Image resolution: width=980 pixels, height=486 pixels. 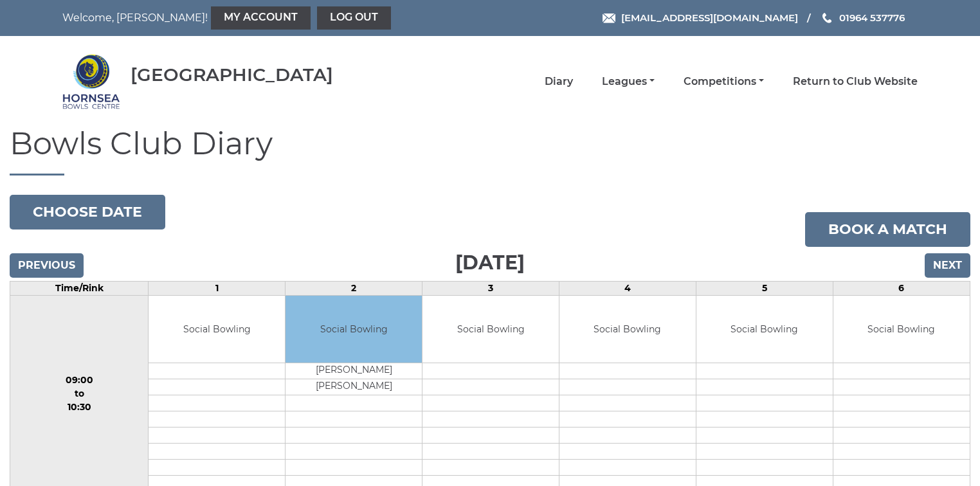 I want to click on a: My Account, so click(x=261, y=18).